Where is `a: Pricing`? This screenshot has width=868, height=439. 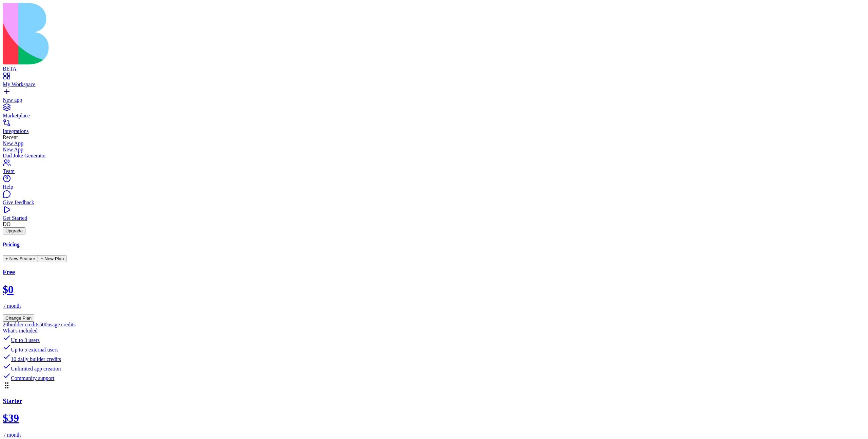
a: Pricing is located at coordinates (434, 244).